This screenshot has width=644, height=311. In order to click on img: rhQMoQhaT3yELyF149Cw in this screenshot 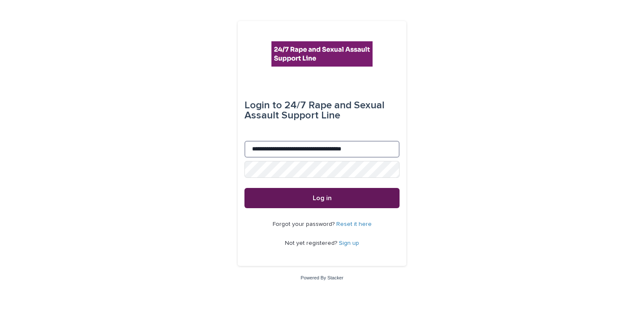, I will do `click(322, 54)`.